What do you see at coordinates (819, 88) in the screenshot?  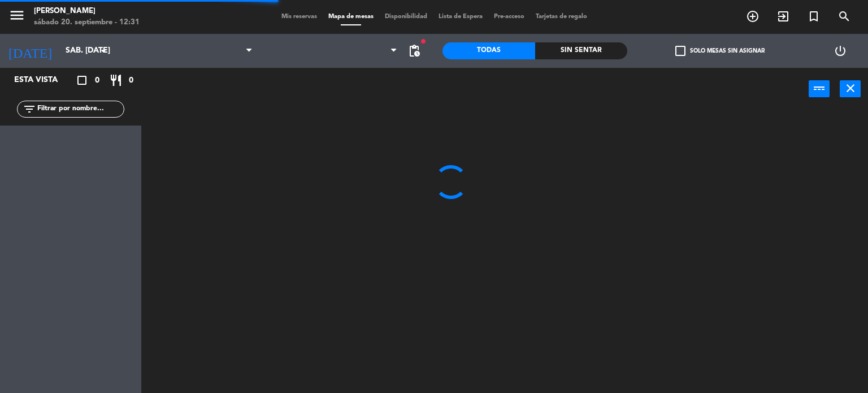 I see `i: power_input` at bounding box center [819, 88].